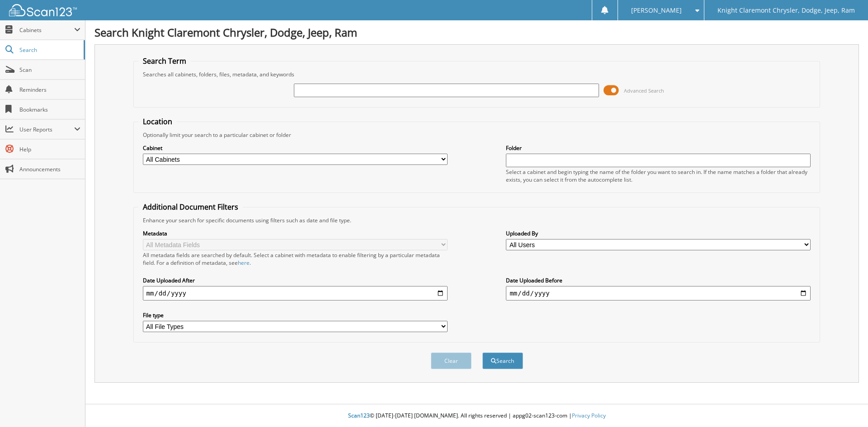  Describe the element at coordinates (50, 169) in the screenshot. I see `span: Announcements` at that location.